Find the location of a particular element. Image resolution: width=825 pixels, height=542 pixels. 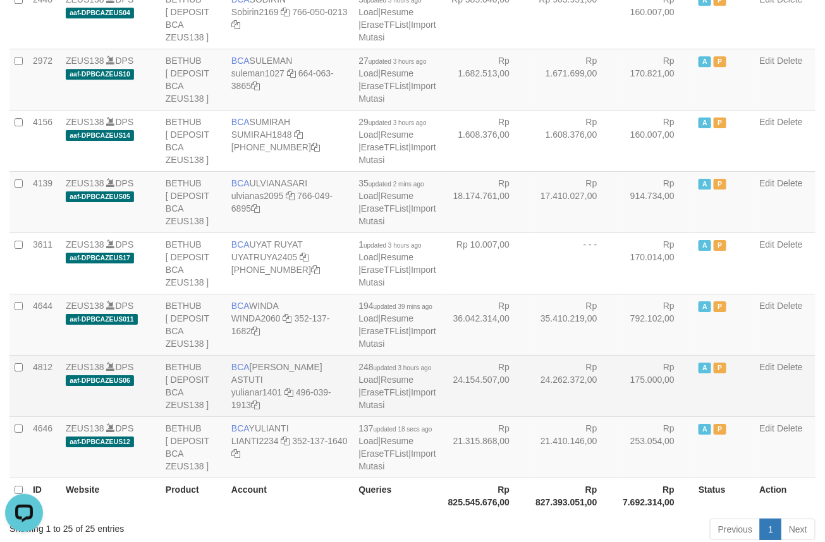

a: Copy LIANTI2234 to clipboard is located at coordinates (286, 441).